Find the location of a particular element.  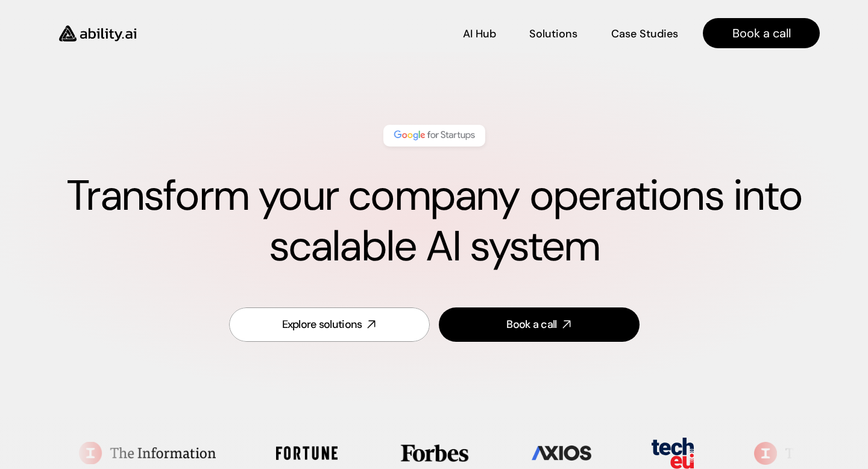

a: Solutions is located at coordinates (554, 33).